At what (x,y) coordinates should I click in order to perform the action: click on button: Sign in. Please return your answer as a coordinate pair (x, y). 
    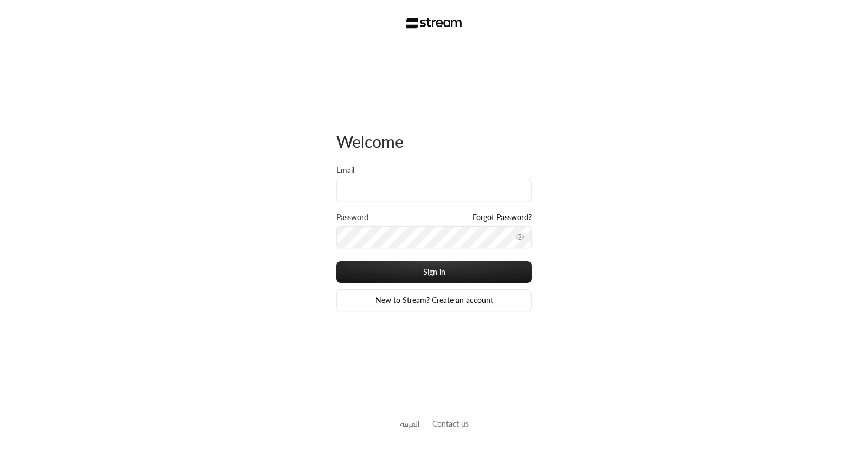
    Looking at the image, I should click on (434, 272).